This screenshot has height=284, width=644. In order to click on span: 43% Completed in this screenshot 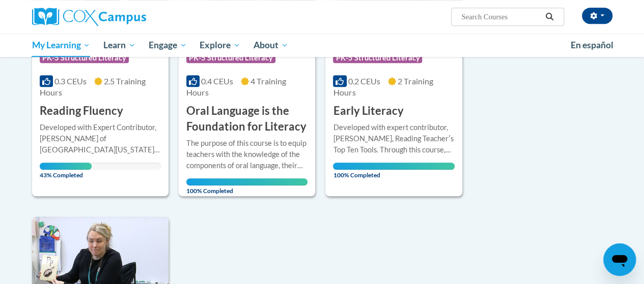, I will do `click(65, 171)`.